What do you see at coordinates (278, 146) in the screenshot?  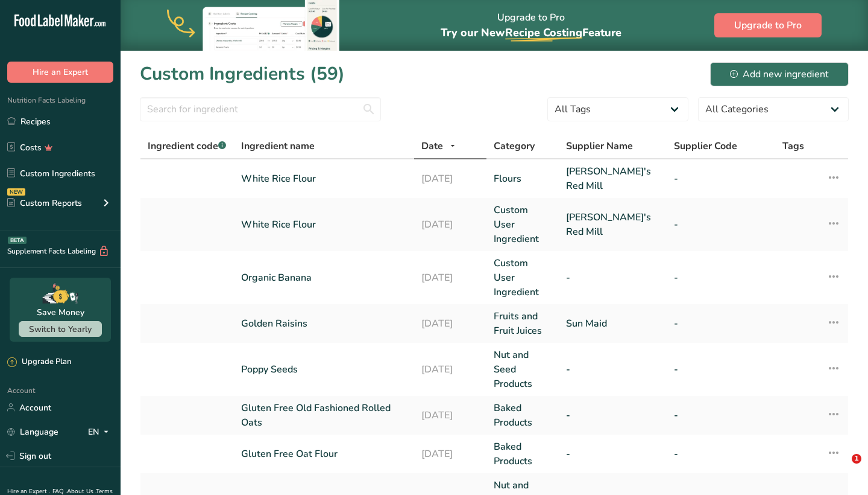 I see `span: Ingredient name` at bounding box center [278, 146].